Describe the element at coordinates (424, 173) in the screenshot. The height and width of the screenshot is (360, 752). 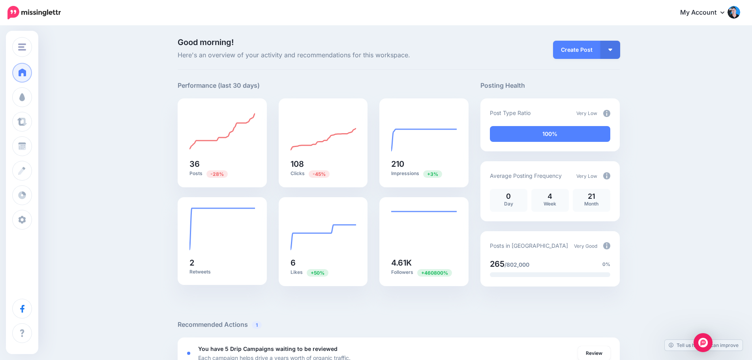
I see `p: Impressions` at that location.